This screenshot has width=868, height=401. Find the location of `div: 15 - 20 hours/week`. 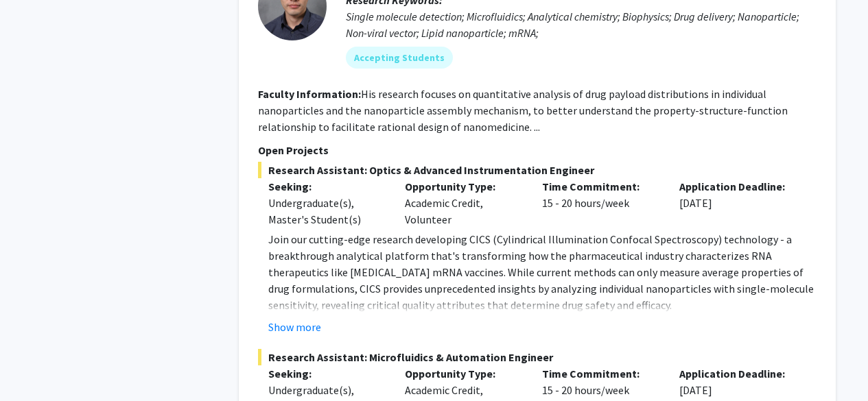

div: 15 - 20 hours/week is located at coordinates (600, 203).